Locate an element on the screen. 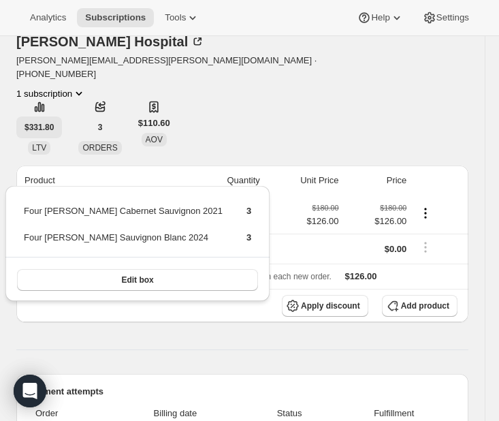 This screenshot has height=421, width=499. button: $331.80 is located at coordinates (39, 127).